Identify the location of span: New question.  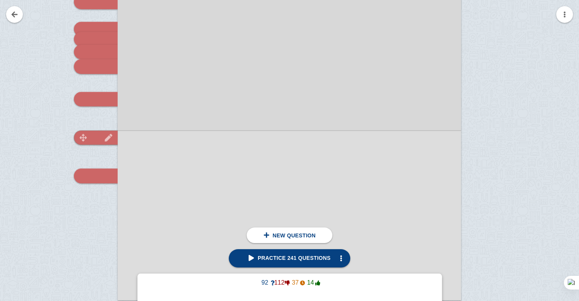
(294, 235).